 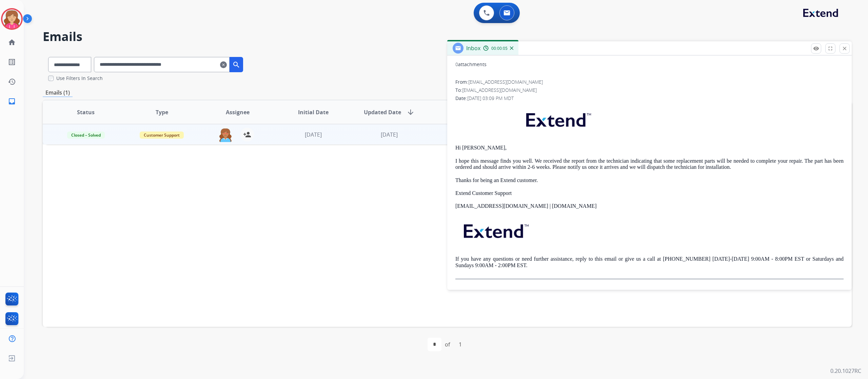 What do you see at coordinates (162, 112) in the screenshot?
I see `span: Type` at bounding box center [162, 112].